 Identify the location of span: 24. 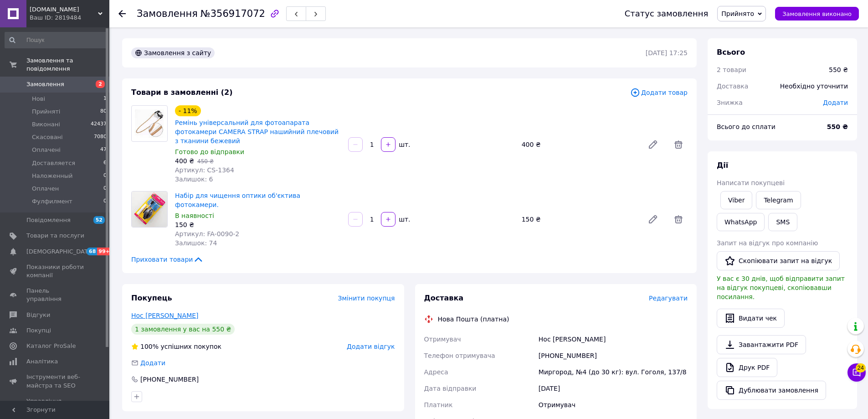
(861, 367).